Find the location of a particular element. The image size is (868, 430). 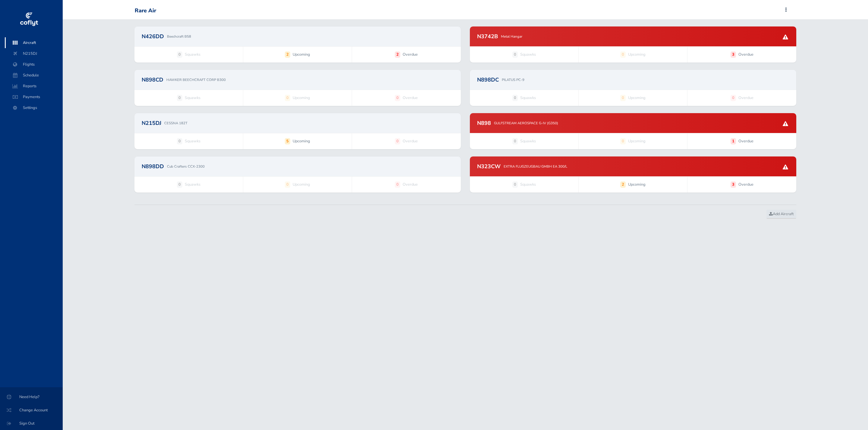

h2: N215DJ is located at coordinates (151, 123).